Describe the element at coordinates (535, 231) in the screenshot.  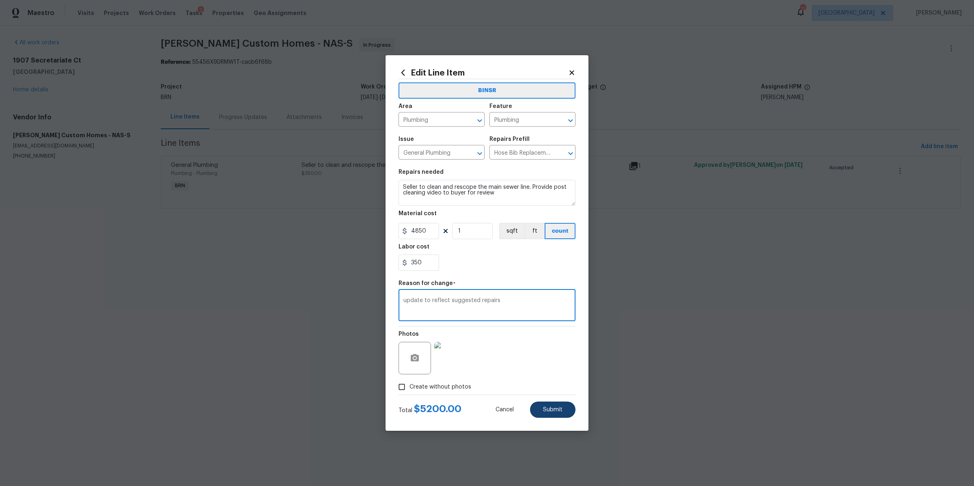
I see `button: ft` at that location.